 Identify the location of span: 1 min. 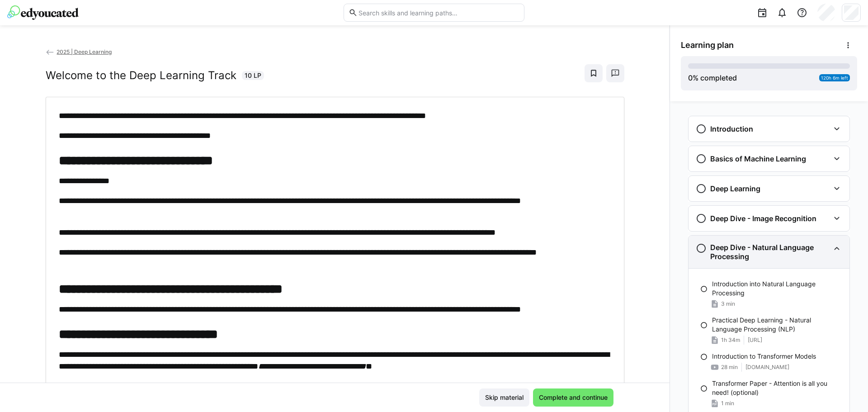
(728, 403).